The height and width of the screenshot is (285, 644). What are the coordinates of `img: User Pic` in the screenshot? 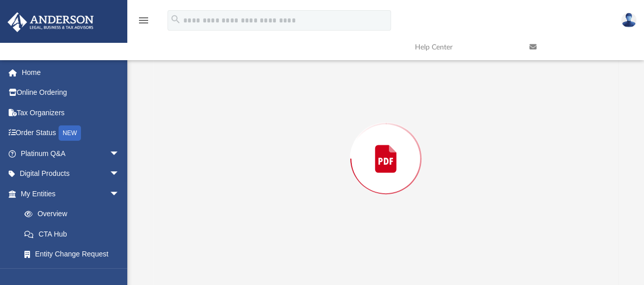 It's located at (629, 20).